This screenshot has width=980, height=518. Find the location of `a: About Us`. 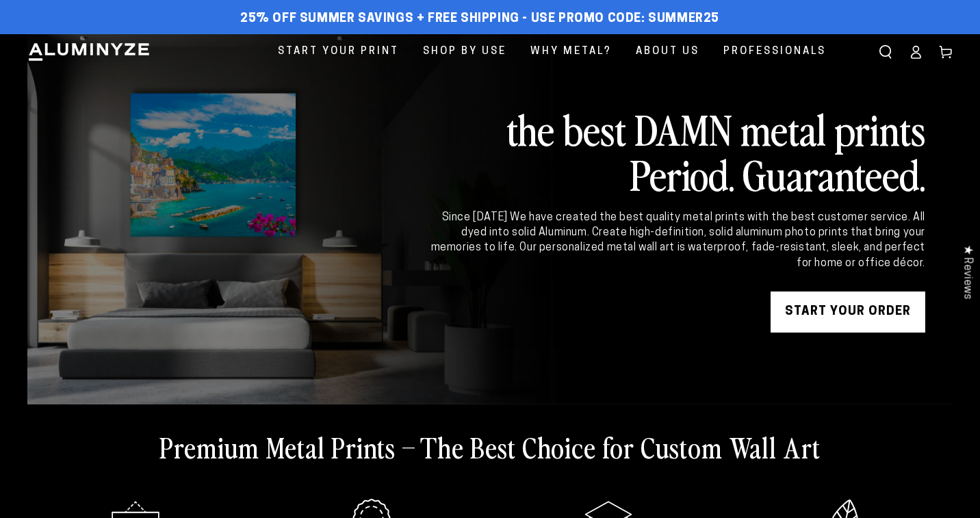

a: About Us is located at coordinates (667, 51).